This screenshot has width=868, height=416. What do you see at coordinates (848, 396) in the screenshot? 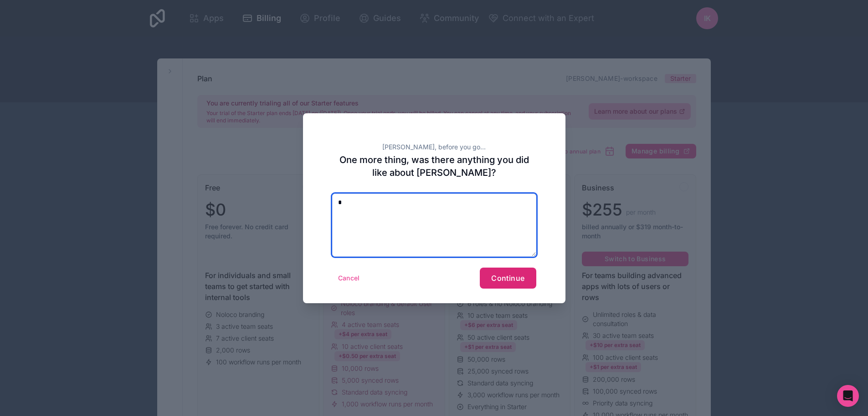
I see `div: Open Intercom Messenger` at bounding box center [848, 396].